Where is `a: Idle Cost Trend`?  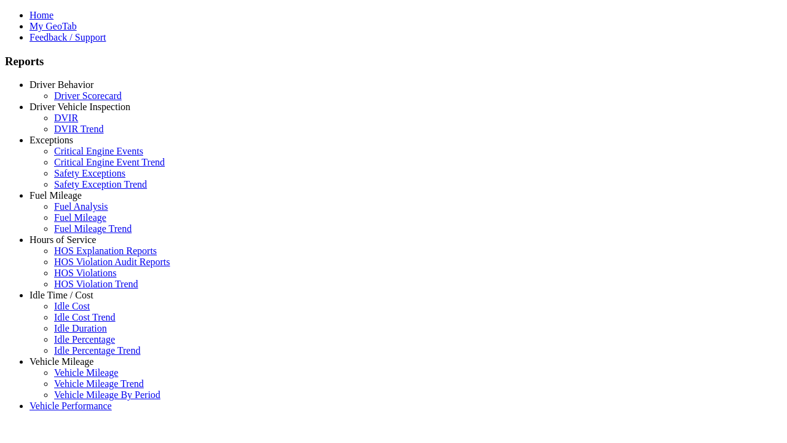
a: Idle Cost Trend is located at coordinates (85, 317).